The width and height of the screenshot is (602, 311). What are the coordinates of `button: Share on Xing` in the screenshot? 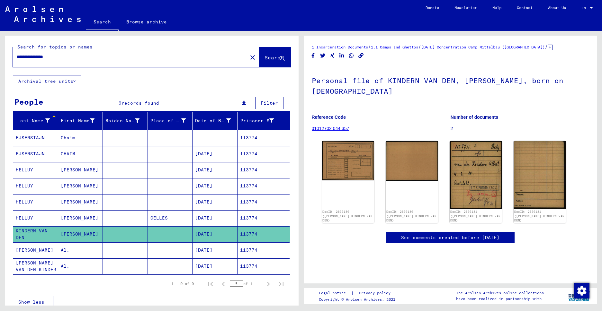 It's located at (332, 56).